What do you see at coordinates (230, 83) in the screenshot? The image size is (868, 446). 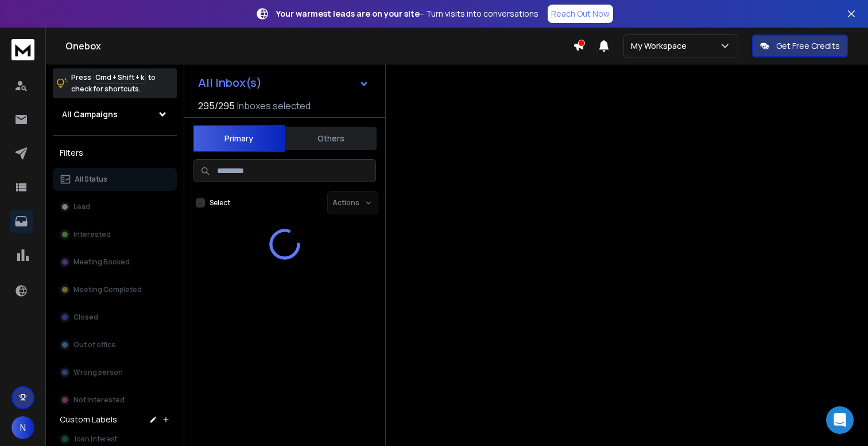 I see `h1: All Inbox(s)` at bounding box center [230, 83].